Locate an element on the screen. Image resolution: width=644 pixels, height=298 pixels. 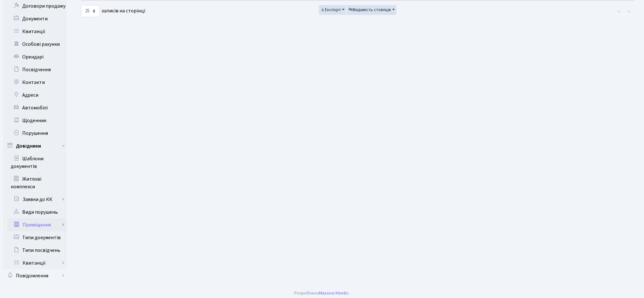
a: Приміщення is located at coordinates (37, 225).